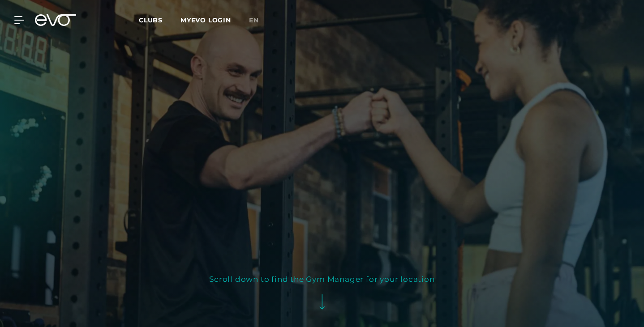 The width and height of the screenshot is (644, 327). Describe the element at coordinates (259, 20) in the screenshot. I see `a: en` at that location.